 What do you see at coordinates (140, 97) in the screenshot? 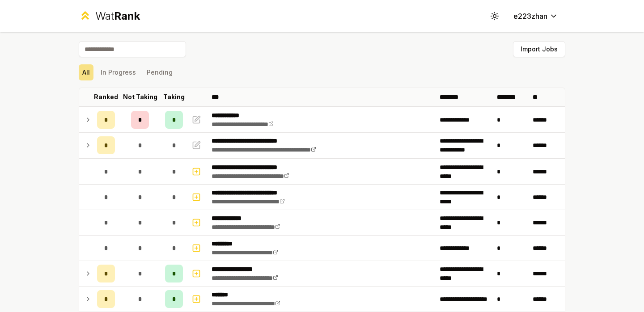
I see `p: Not Taking` at bounding box center [140, 97].